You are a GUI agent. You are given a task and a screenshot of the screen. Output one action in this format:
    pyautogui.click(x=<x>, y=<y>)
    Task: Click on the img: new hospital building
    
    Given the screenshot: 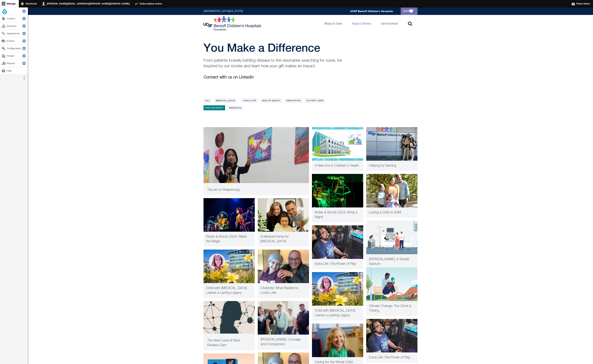 What is the action you would take?
    pyautogui.click(x=338, y=144)
    